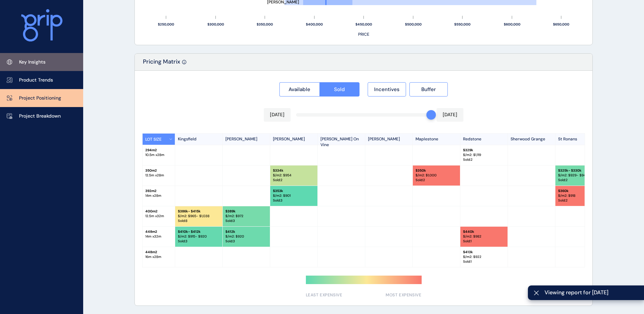 The height and width of the screenshot is (314, 644). What do you see at coordinates (484, 252) in the screenshot?
I see `p: $ 413k` at bounding box center [484, 252].